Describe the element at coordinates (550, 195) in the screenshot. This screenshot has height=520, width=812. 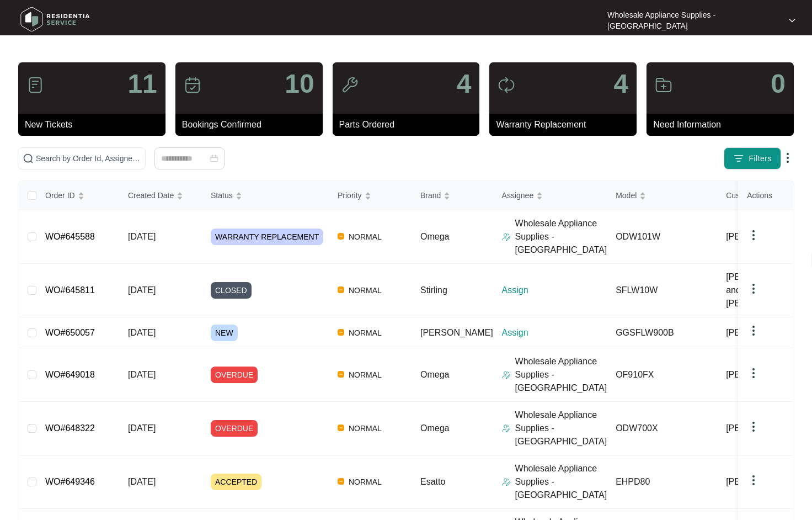
I see `th: Assignee` at that location.